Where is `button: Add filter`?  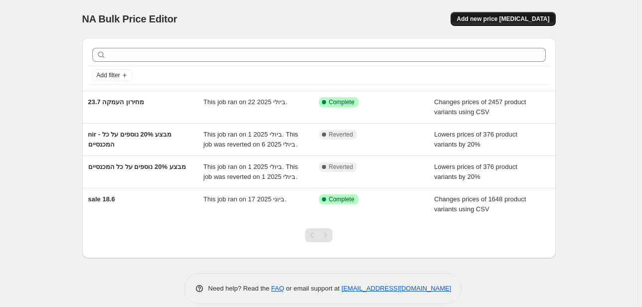 button: Add filter is located at coordinates (112, 75).